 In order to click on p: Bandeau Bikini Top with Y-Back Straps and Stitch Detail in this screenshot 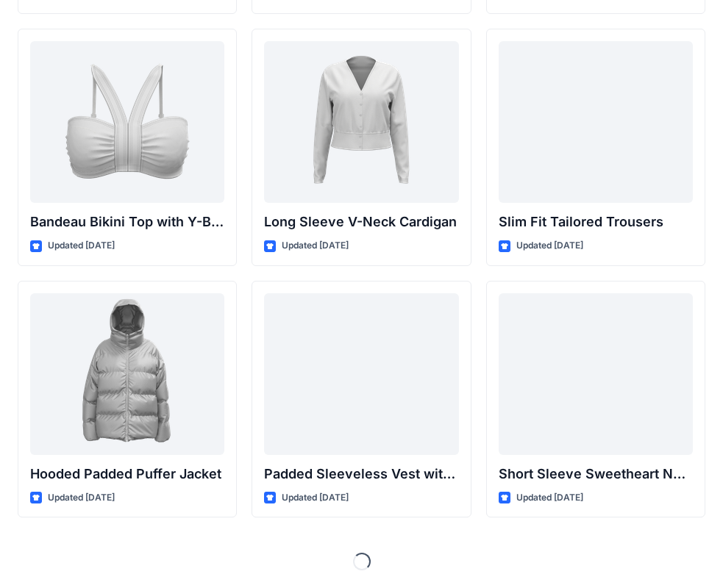, I will do `click(128, 222)`.